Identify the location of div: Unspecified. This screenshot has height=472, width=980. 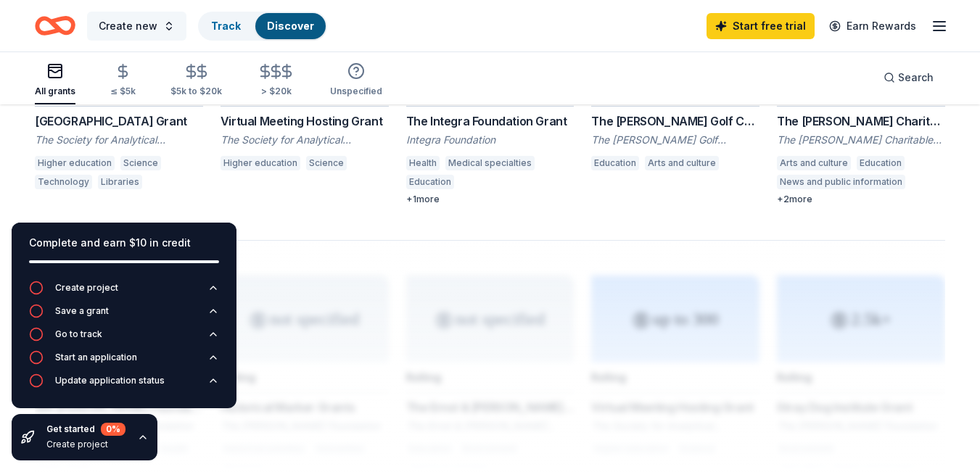
(356, 92).